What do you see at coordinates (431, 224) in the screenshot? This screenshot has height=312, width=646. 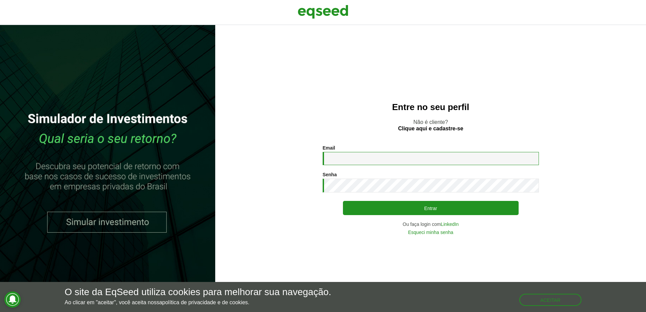 I see `div: Ou faça login com` at bounding box center [431, 224].